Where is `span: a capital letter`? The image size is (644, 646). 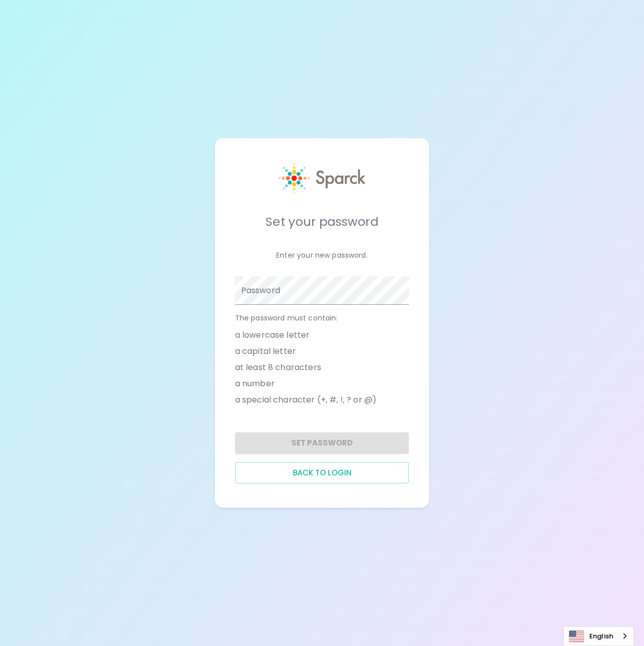 span: a capital letter is located at coordinates (266, 351).